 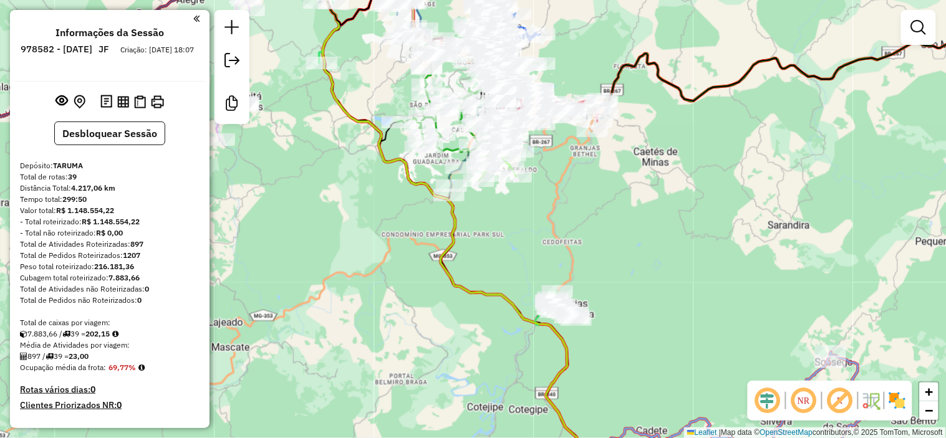 I want to click on strong: 1207, so click(x=132, y=255).